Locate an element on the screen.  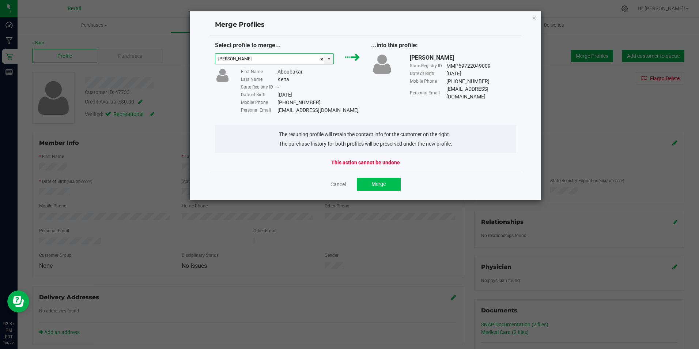
li: The resulting profile will retain the contact info for the customer on the right is located at coordinates (366, 134).